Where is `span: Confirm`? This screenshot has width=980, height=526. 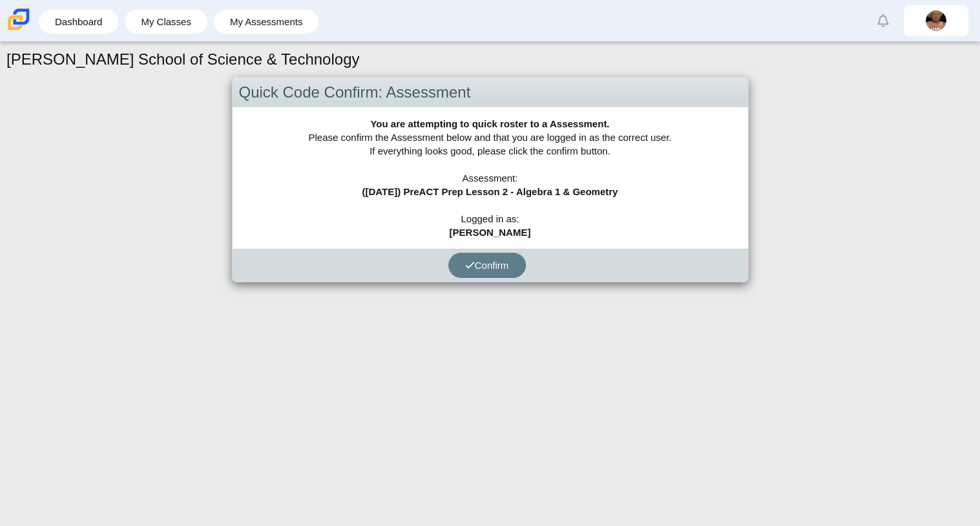 span: Confirm is located at coordinates (487, 265).